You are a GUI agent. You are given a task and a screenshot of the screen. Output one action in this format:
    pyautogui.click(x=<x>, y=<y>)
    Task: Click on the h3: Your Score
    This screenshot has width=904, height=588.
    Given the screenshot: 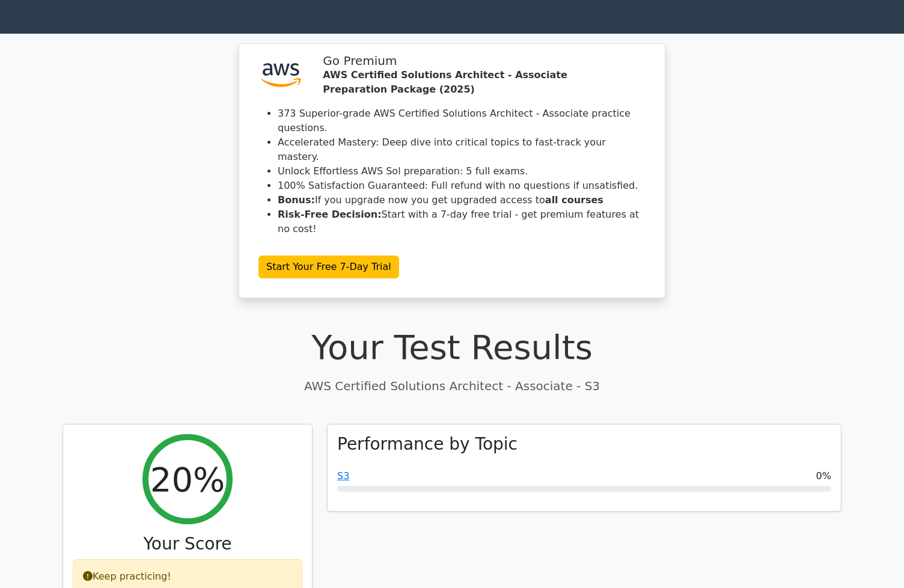 What is the action you would take?
    pyautogui.click(x=188, y=544)
    